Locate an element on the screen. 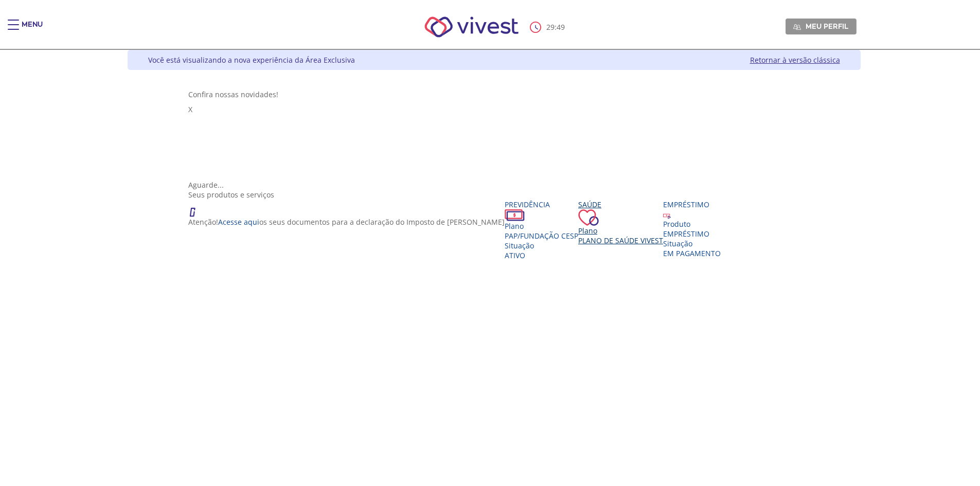 This screenshot has height=486, width=980. a: Saúde PlanoPlano de Saúde VIVEST is located at coordinates (620, 222).